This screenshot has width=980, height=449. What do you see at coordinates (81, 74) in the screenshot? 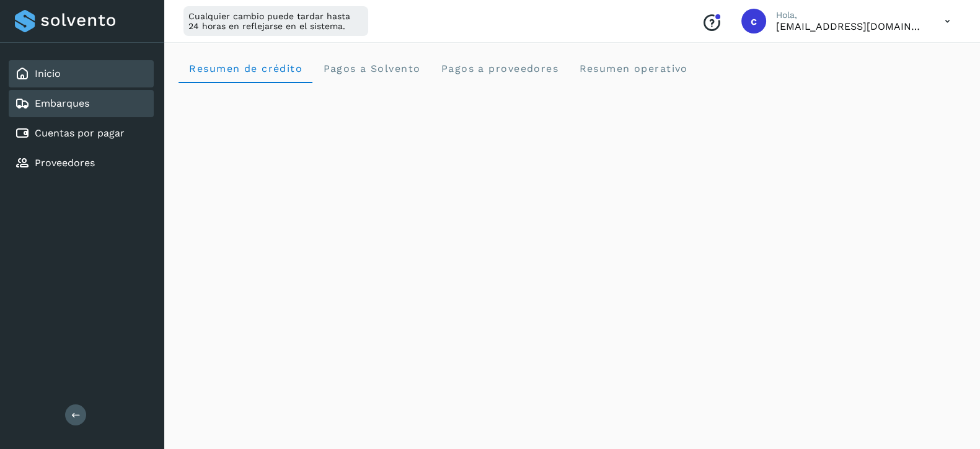
I see `div: Inicio` at bounding box center [81, 74].